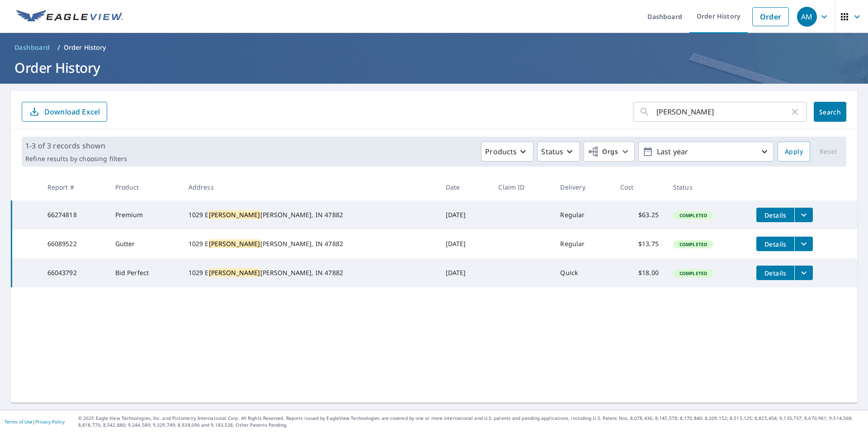 This screenshot has width=868, height=433. I want to click on th: Status, so click(707, 187).